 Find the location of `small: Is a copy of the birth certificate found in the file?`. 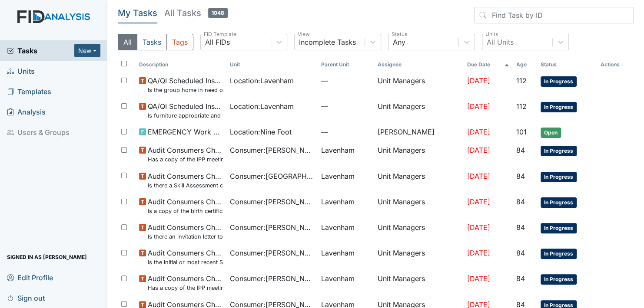

small: Is a copy of the birth certificate found in the file? is located at coordinates (185, 211).